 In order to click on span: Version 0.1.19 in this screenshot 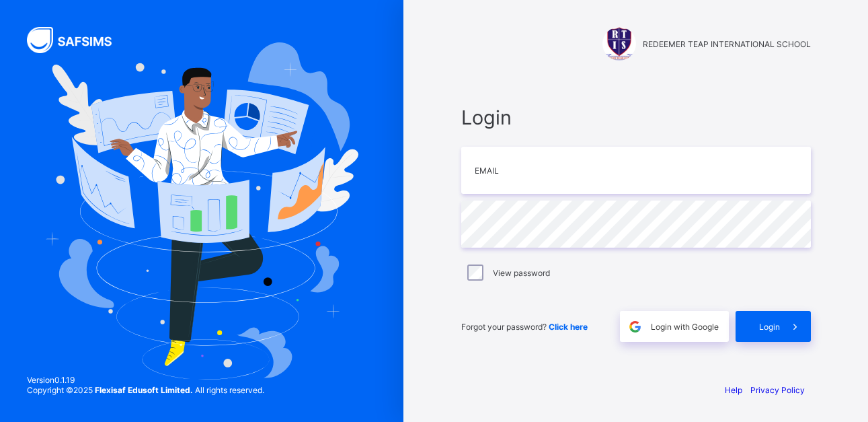, I will do `click(145, 379)`.